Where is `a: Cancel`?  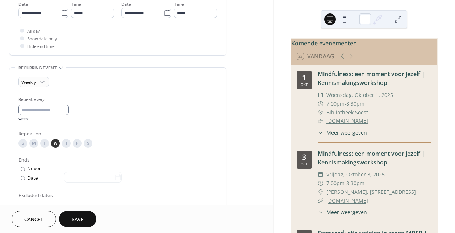 a: Cancel is located at coordinates (34, 219).